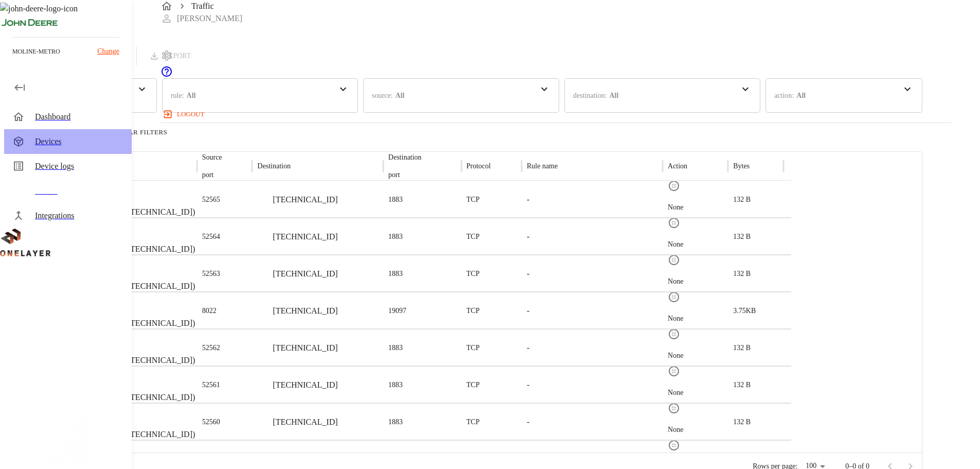 This screenshot has height=469, width=980. What do you see at coordinates (211, 200) in the screenshot?
I see `p: 52565` at bounding box center [211, 200].